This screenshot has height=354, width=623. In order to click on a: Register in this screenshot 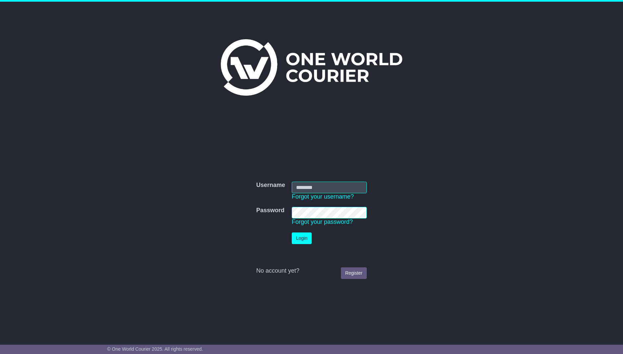, I will do `click(354, 273)`.